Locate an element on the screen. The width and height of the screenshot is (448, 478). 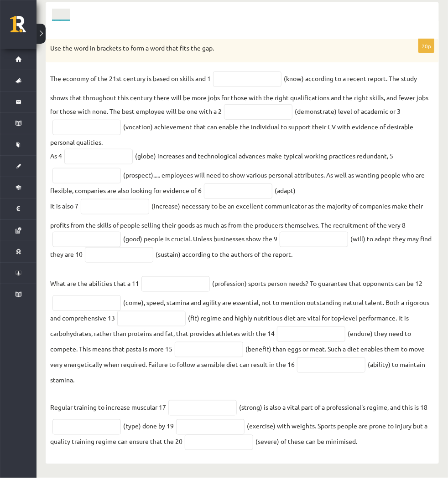
p: As 4 is located at coordinates (56, 156).